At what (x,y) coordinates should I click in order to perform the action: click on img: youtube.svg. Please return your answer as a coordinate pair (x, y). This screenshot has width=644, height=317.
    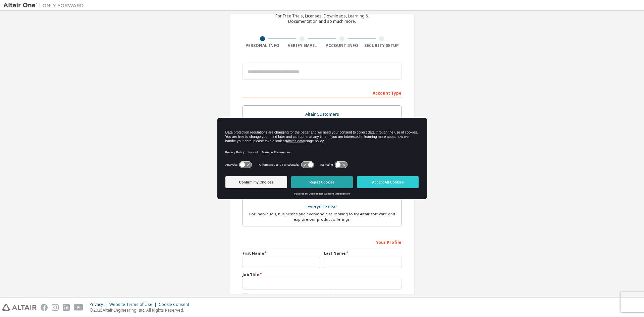
    Looking at the image, I should click on (78, 307).